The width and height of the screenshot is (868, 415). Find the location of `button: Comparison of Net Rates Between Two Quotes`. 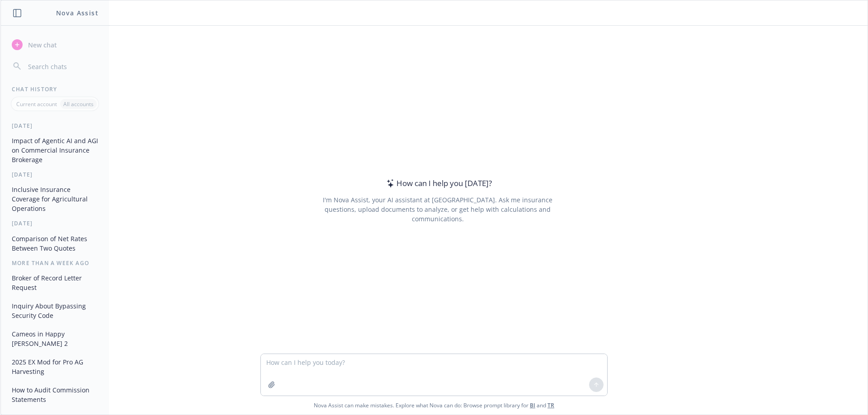

button: Comparison of Net Rates Between Two Quotes is located at coordinates (54, 243).